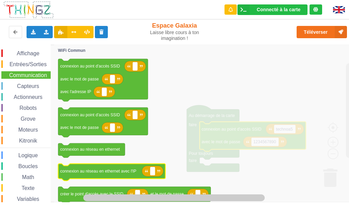 The width and height of the screenshot is (349, 207). I want to click on span: Grove, so click(28, 118).